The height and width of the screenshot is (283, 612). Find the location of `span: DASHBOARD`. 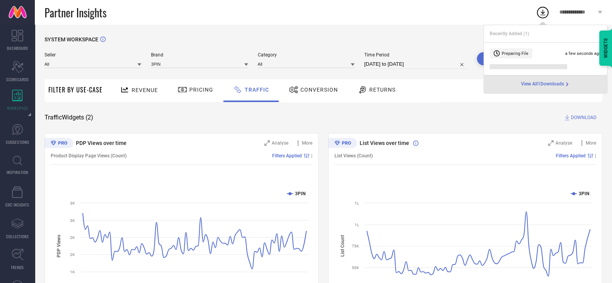

span: DASHBOARD is located at coordinates (17, 48).